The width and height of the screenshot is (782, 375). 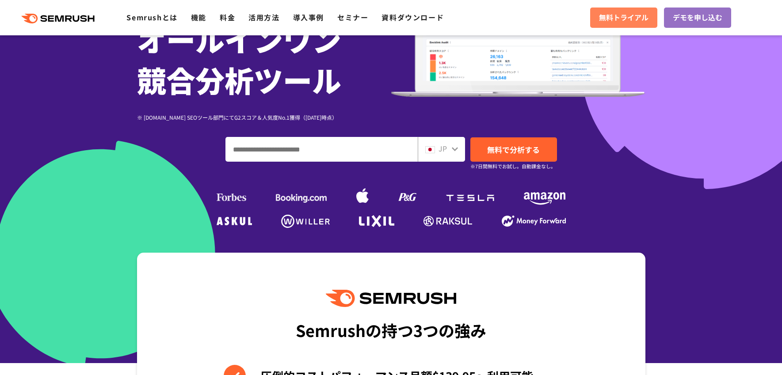 What do you see at coordinates (227, 17) in the screenshot?
I see `a: 料金` at bounding box center [227, 17].